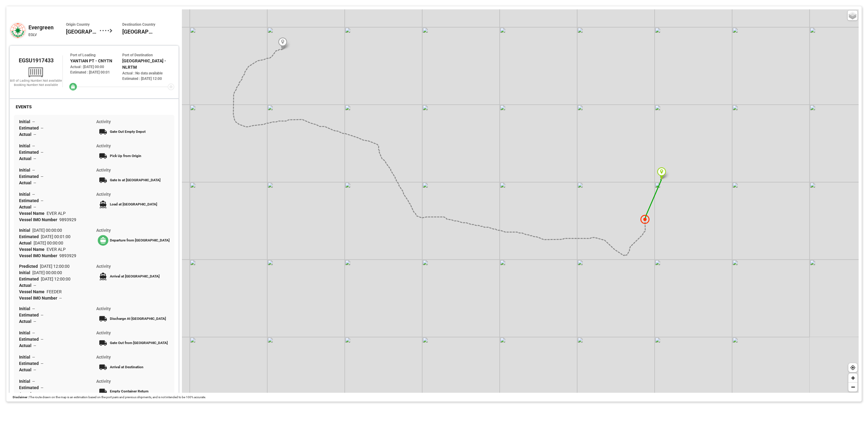  Describe the element at coordinates (139, 31) in the screenshot. I see `div: Norway` at that location.